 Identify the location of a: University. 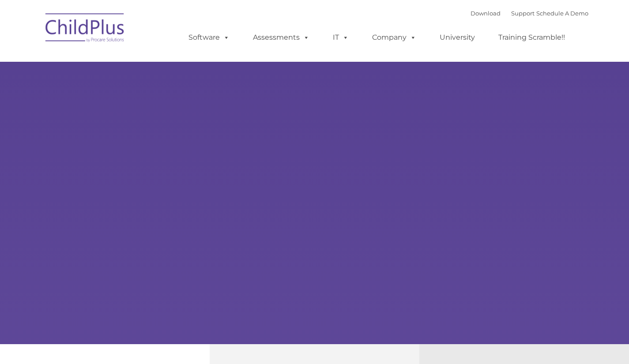
(457, 38).